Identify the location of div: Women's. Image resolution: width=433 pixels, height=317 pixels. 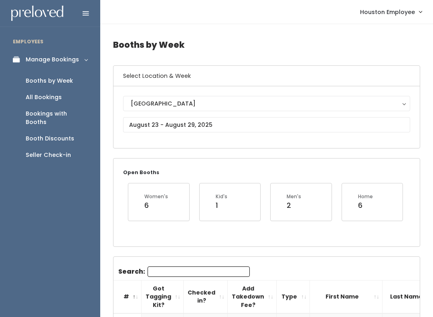
(156, 197).